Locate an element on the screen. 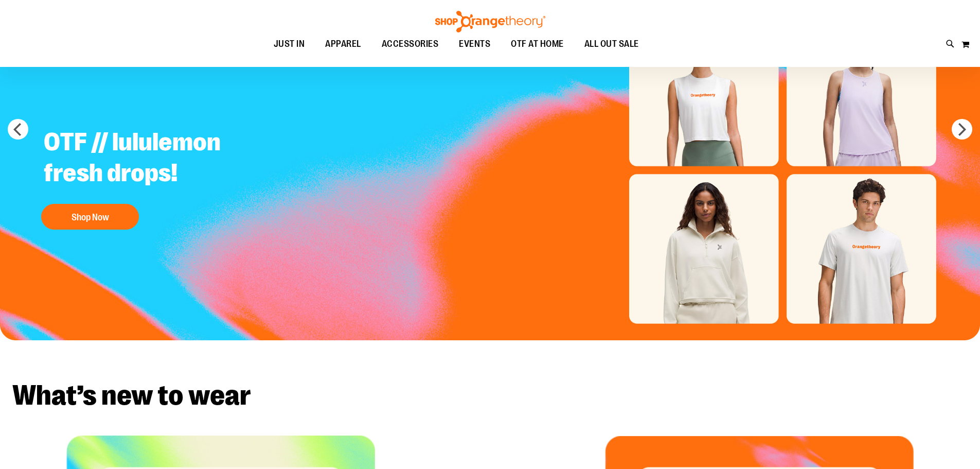 The width and height of the screenshot is (980, 469). button: prev is located at coordinates (18, 129).